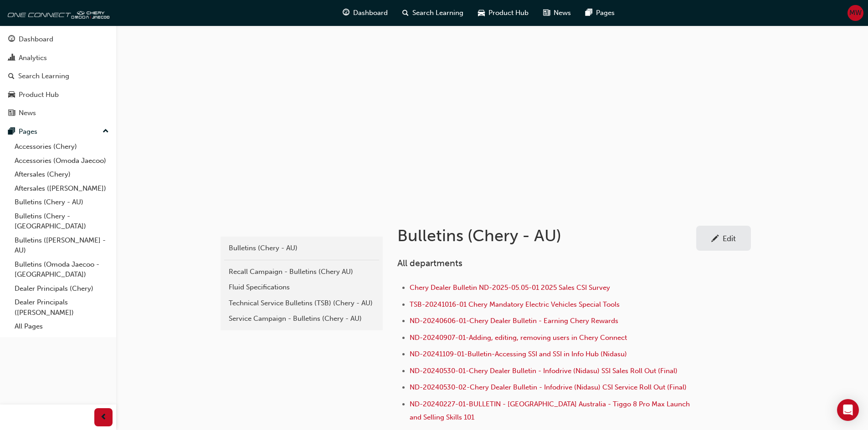 This screenshot has height=430, width=868. What do you see at coordinates (715, 239) in the screenshot?
I see `span: pencil-icon` at bounding box center [715, 239].